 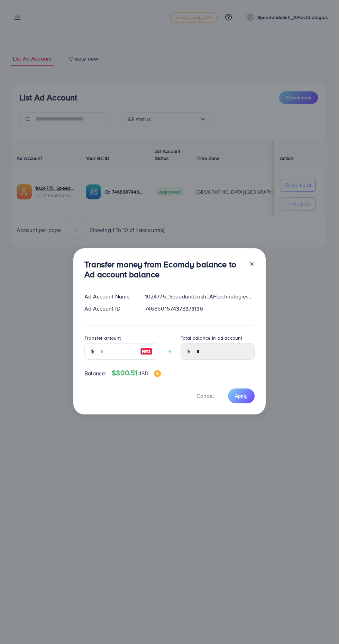 What do you see at coordinates (109, 308) in the screenshot?
I see `div: Ad Account ID` at bounding box center [109, 308].